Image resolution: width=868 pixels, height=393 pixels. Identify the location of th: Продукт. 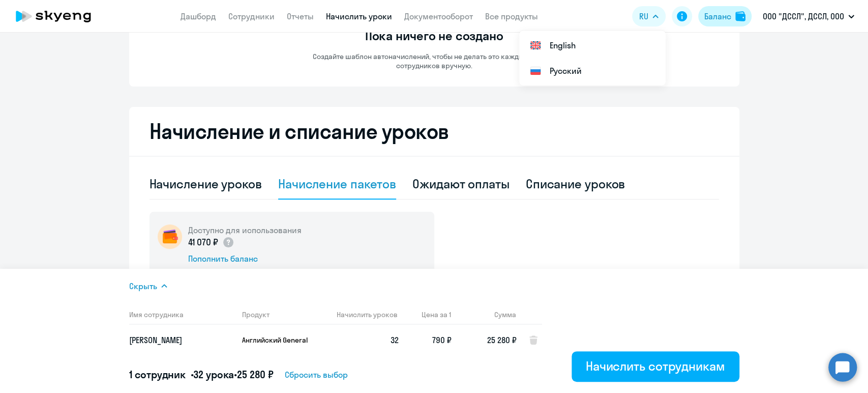
(282, 314).